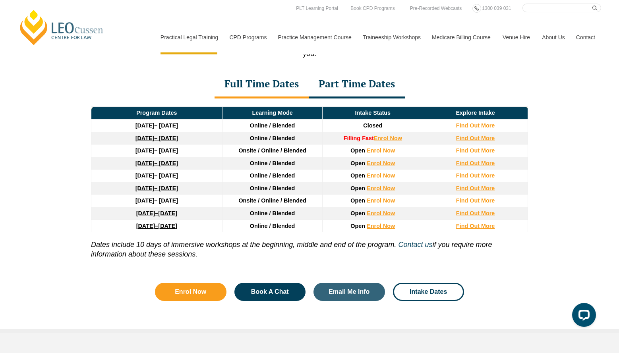 The height and width of the screenshot is (353, 619). Describe the element at coordinates (496, 8) in the screenshot. I see `span: 1300 039 031` at that location.